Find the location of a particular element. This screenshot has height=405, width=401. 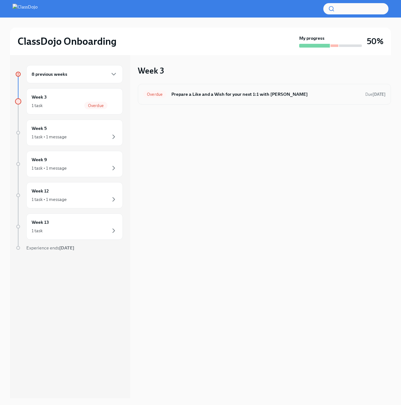

a: Week 131 task is located at coordinates (69, 227).